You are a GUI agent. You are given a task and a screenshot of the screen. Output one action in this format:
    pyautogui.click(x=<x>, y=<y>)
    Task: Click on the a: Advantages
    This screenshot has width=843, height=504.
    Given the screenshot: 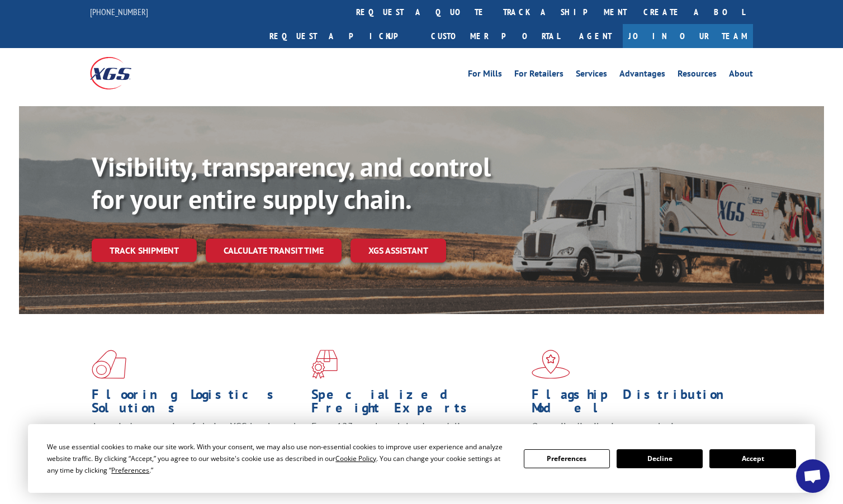 What is the action you would take?
    pyautogui.click(x=642, y=75)
    